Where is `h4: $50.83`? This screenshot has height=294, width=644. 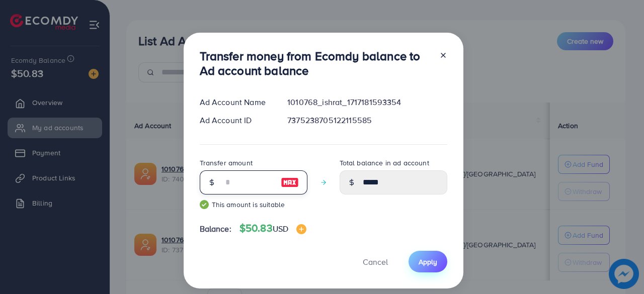 h4: $50.83 is located at coordinates (273, 228).